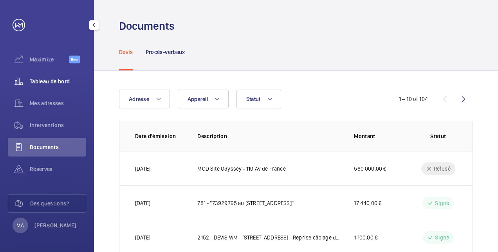 The image size is (498, 252). I want to click on button: Statut, so click(259, 99).